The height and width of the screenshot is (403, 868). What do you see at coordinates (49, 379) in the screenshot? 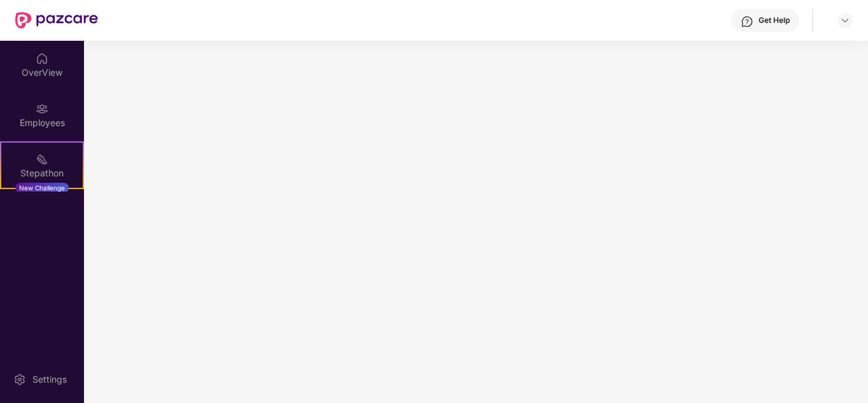
I see `div: Settings` at bounding box center [49, 379].